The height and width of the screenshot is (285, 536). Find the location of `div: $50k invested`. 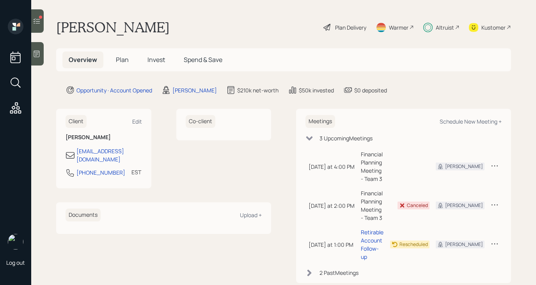

div: $50k invested is located at coordinates (317, 90).